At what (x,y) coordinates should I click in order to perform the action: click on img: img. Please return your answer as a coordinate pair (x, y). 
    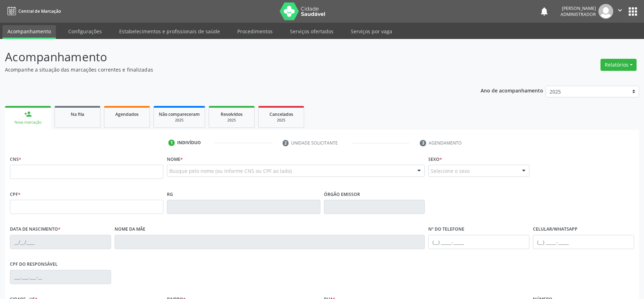
    Looking at the image, I should click on (606, 12).